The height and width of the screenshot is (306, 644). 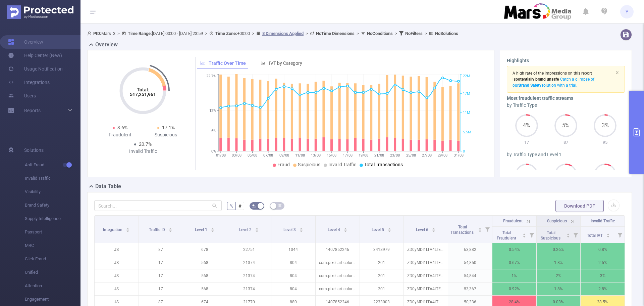 What do you see at coordinates (527, 126) in the screenshot?
I see `span: 4%` at bounding box center [527, 126].